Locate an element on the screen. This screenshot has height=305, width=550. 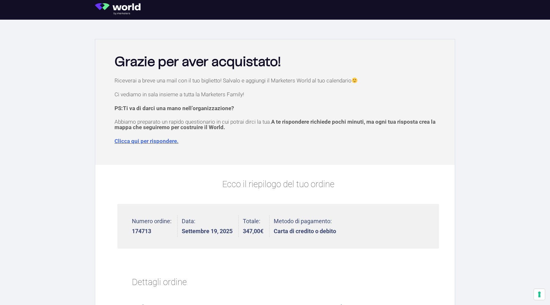
span: A te rispondere richiede pochi minuti, ma ogni tua risposta crea la mappa che seguiremo per costr... is located at coordinates (275, 124).